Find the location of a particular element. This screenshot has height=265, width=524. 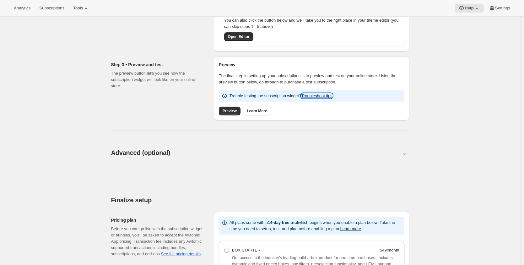

span: BOX STARTER is located at coordinates (246, 250).